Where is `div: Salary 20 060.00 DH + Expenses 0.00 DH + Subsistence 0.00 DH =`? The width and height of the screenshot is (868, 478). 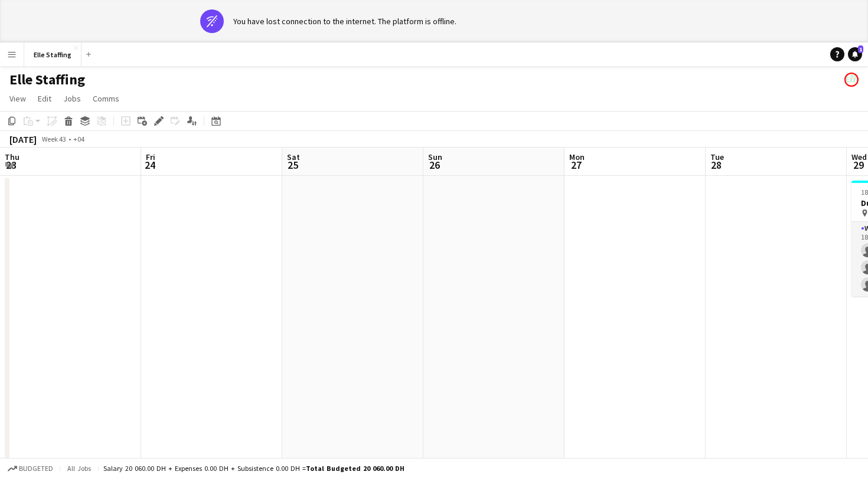
div: Salary 20 060.00 DH + Expenses 0.00 DH + Subsistence 0.00 DH = is located at coordinates (254, 468).